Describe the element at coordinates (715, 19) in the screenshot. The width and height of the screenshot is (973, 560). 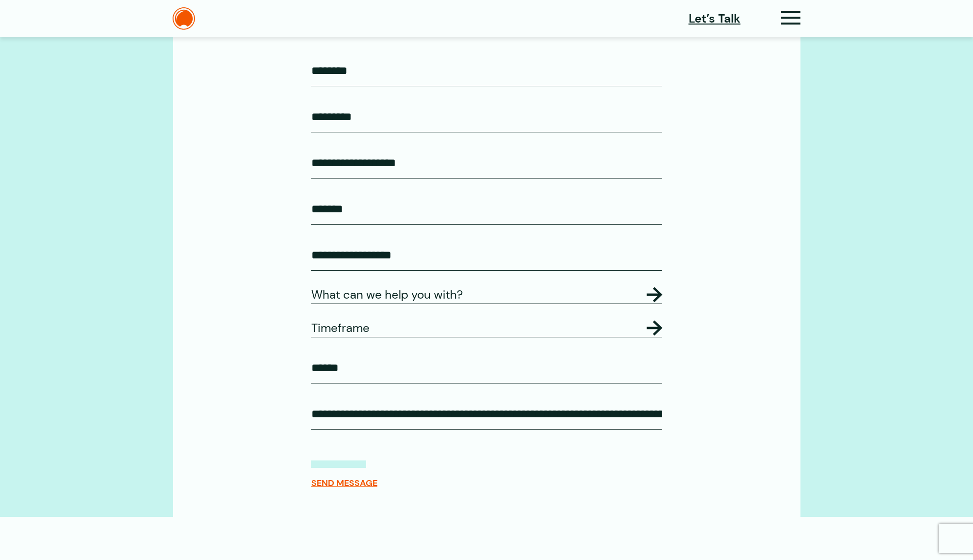
I see `span: Let’s Talk` at that location.